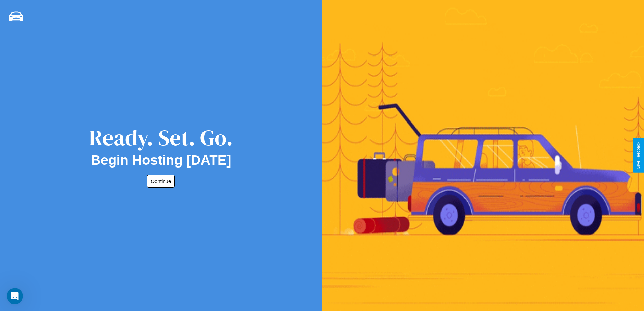  Describe the element at coordinates (161, 181) in the screenshot. I see `button: Continue` at that location.